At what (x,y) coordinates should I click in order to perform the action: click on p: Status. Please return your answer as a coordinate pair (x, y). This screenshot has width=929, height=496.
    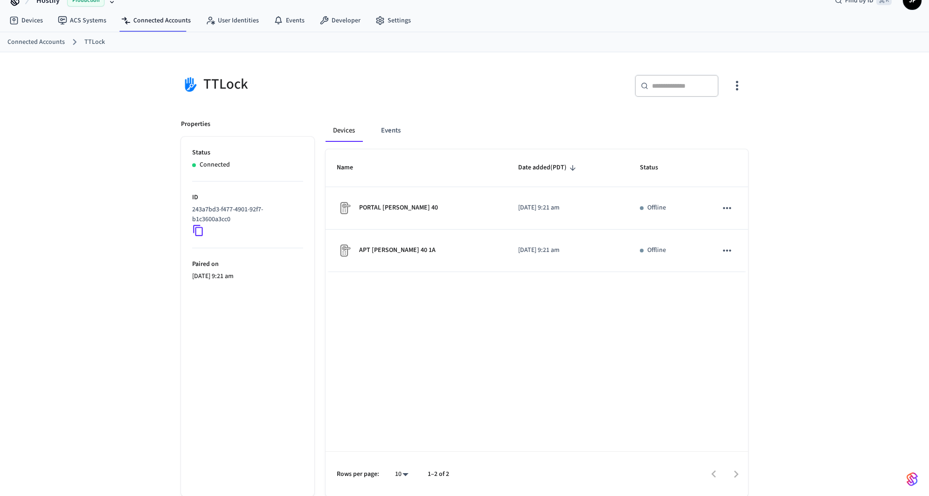
    Looking at the image, I should click on (248, 153).